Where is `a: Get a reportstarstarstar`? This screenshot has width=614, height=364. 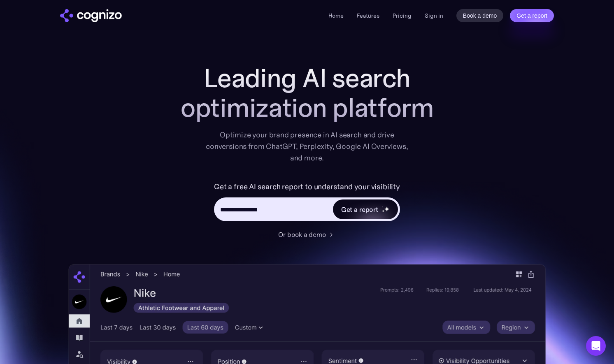
a: Get a reportstarstarstar is located at coordinates (365, 210).